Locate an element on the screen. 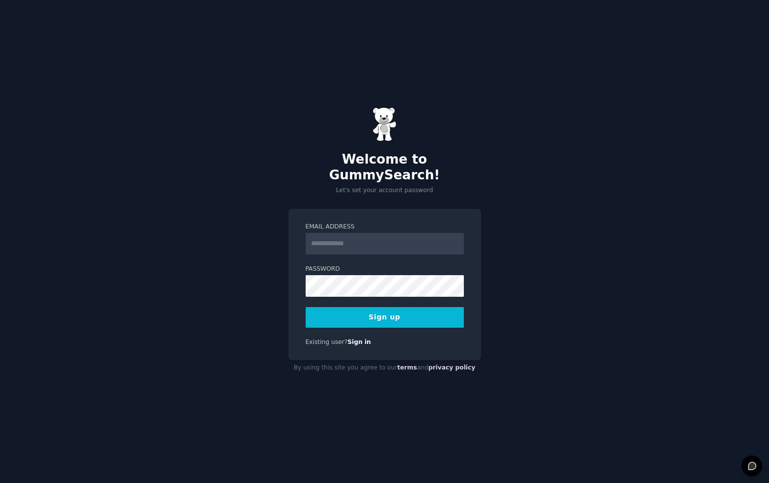 This screenshot has width=769, height=483. label: Email Address is located at coordinates (385, 227).